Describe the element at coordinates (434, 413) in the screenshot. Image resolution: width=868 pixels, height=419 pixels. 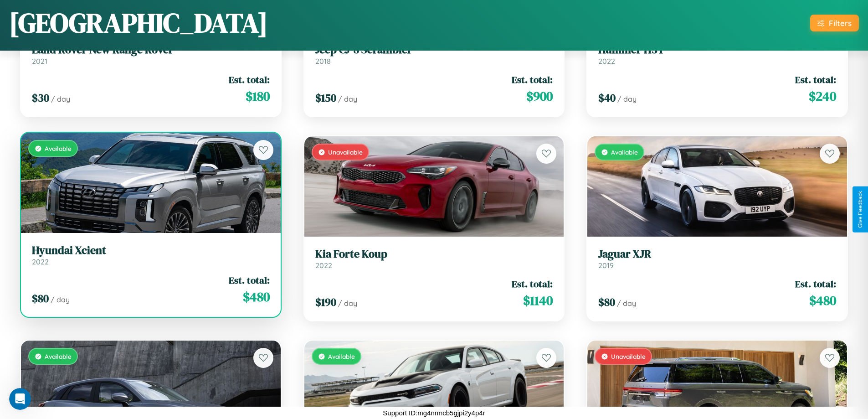
I see `p: Support ID: mg4nrmcb5gjpi2y4p4r` at that location.